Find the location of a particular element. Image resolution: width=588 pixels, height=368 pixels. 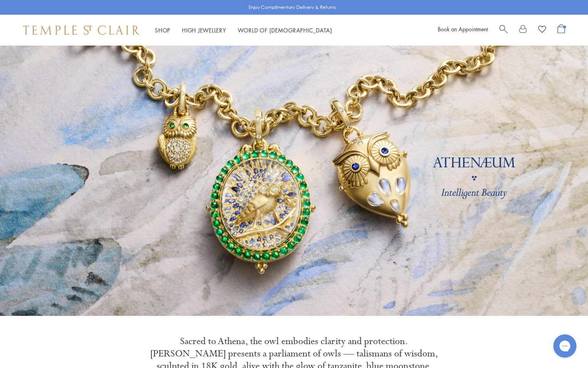

button: Gorgias live chat is located at coordinates (16, 14).